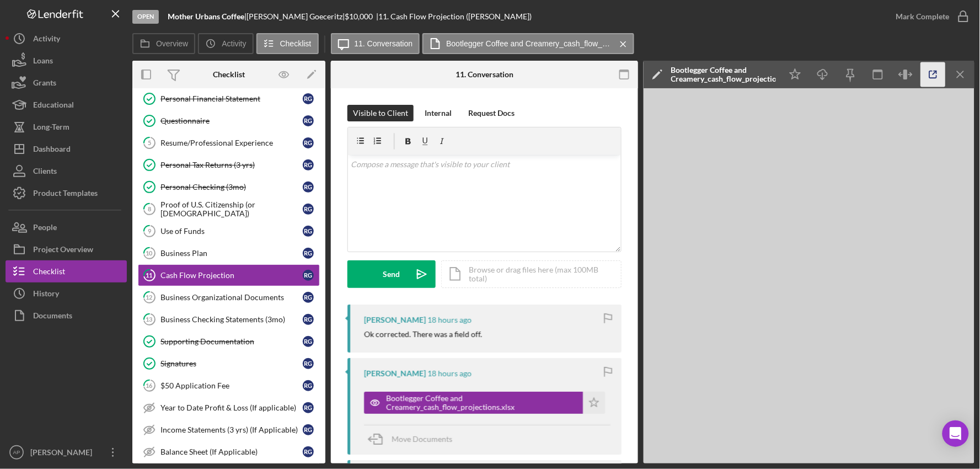 This screenshot has height=469, width=980. I want to click on button: Project Overview, so click(66, 250).